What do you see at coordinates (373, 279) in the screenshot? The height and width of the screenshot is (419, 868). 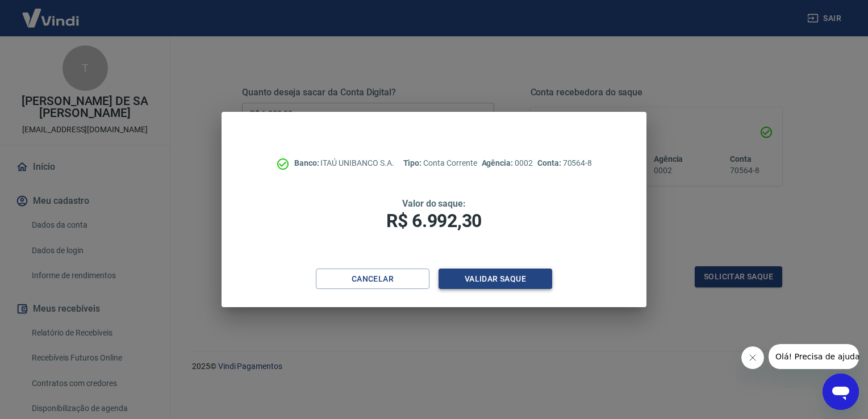 I see `button: Cancelar` at bounding box center [373, 279].